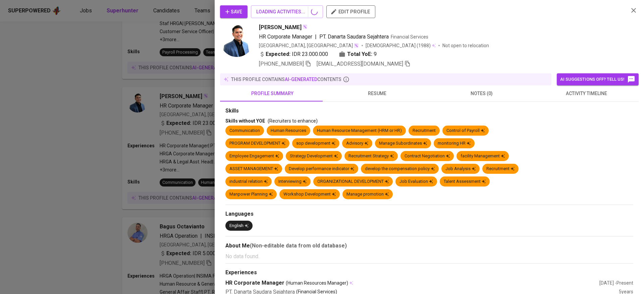 The image size is (644, 294). I want to click on div: PROGRAM DEVELOPMENT, so click(257, 143).